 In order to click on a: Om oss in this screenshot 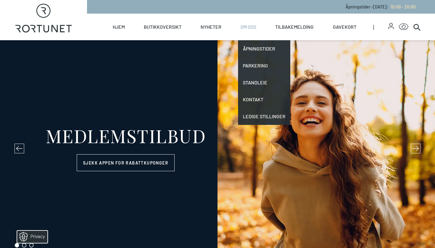, I will do `click(249, 27)`.